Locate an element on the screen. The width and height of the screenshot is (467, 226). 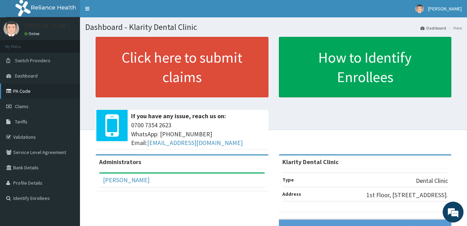
span: Switch Providers is located at coordinates (33, 61).